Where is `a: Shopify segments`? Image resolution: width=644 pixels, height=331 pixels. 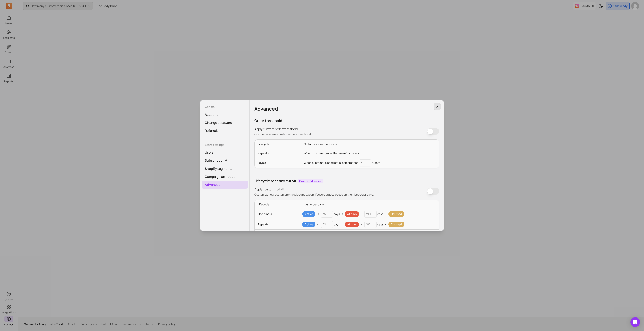
a: Shopify segments is located at coordinates (225, 168).